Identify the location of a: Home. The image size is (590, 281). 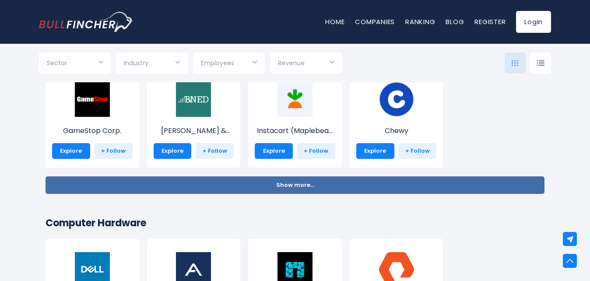
(335, 21).